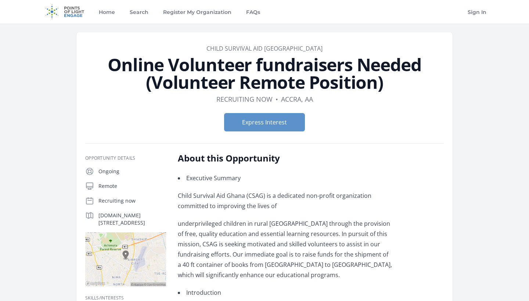  What do you see at coordinates (285, 158) in the screenshot?
I see `h2: About this Opportunity` at bounding box center [285, 158].